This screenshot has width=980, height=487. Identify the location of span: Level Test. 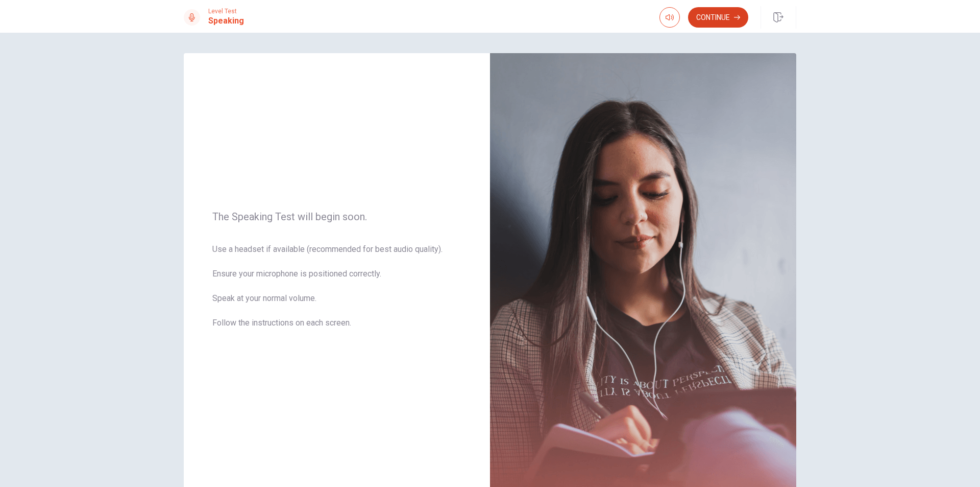
(226, 11).